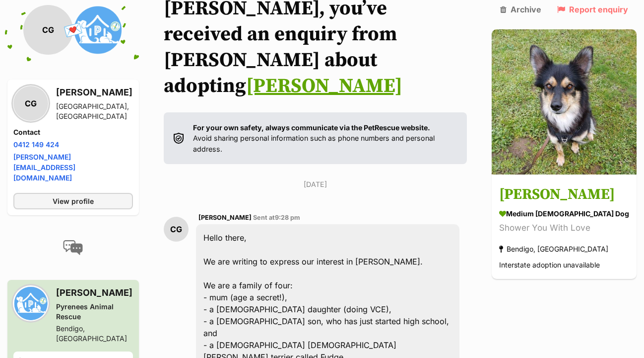  I want to click on img: Sadie, so click(564, 101).